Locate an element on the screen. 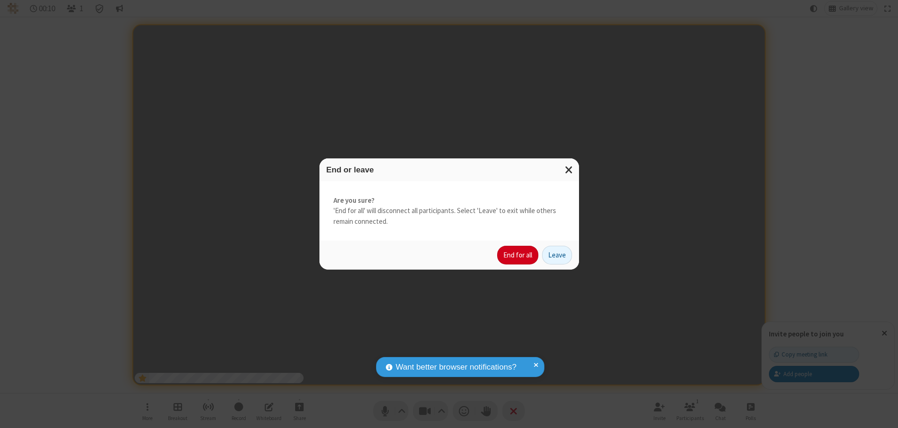 Image resolution: width=898 pixels, height=428 pixels. span: Want better browser notifications? is located at coordinates (456, 368).